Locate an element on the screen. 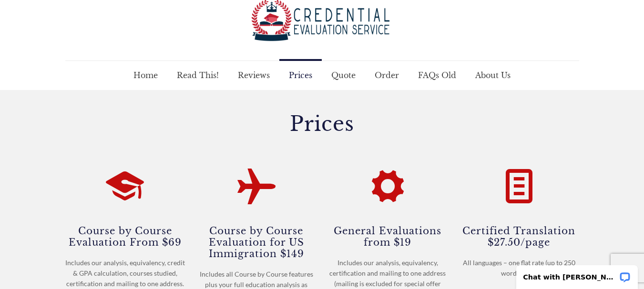  a: Order is located at coordinates (387, 75).